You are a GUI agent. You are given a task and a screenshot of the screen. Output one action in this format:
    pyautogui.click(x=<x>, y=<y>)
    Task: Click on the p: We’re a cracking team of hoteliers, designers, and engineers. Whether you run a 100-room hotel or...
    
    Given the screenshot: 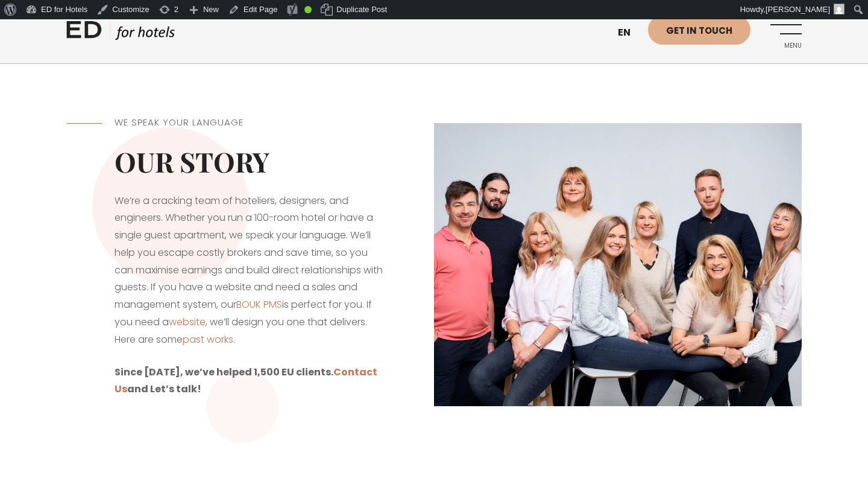 What is the action you would take?
    pyautogui.click(x=250, y=270)
    